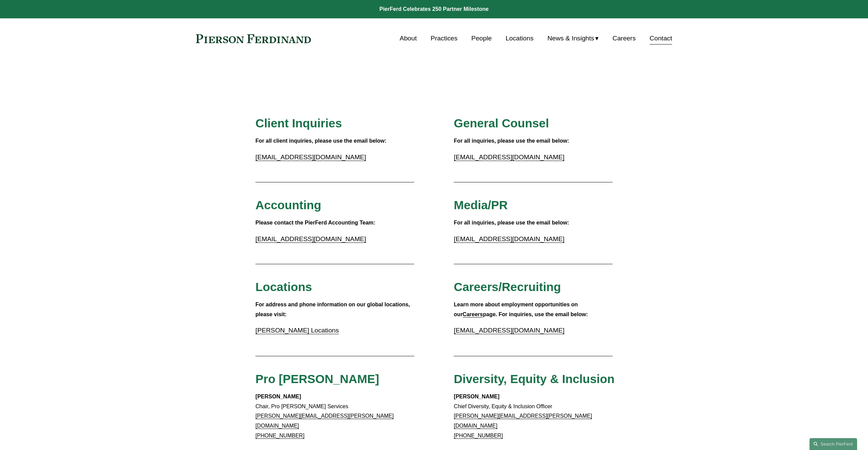 The height and width of the screenshot is (450, 868). Describe the element at coordinates (519, 38) in the screenshot. I see `a: Locations` at that location.